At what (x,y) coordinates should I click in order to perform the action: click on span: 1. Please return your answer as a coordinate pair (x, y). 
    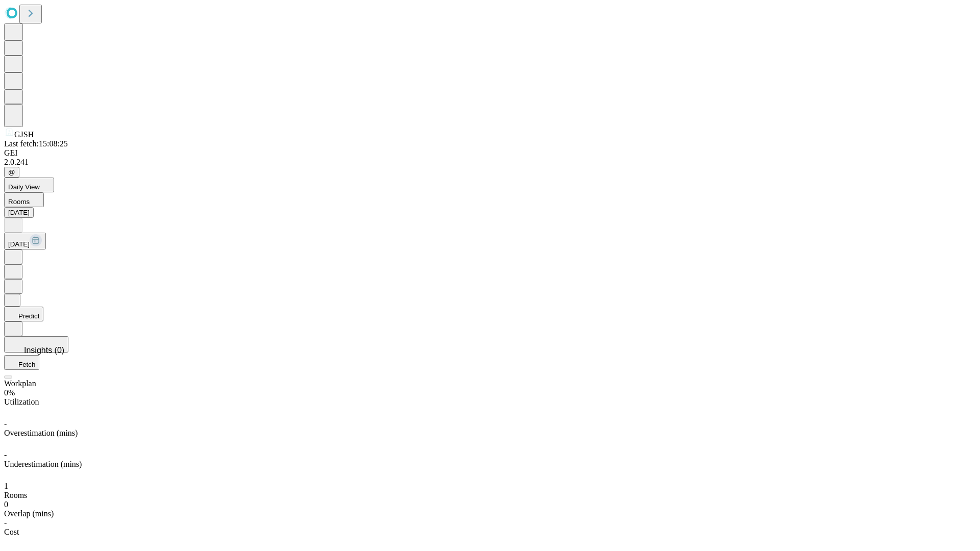
    Looking at the image, I should click on (6, 485).